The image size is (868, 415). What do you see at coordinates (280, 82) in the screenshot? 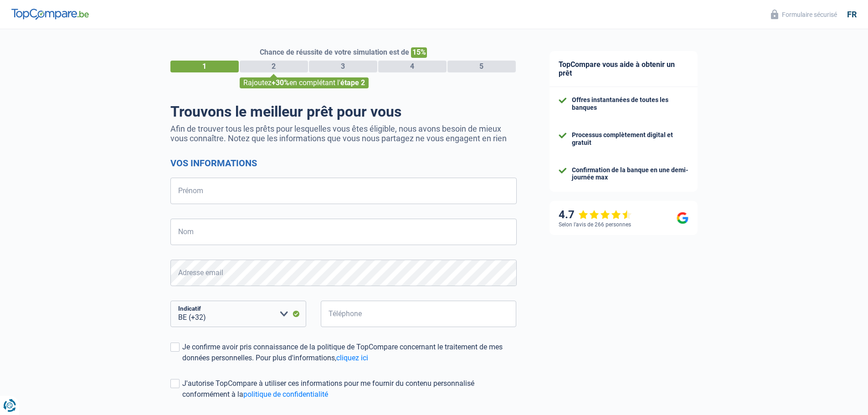
I see `span: +30%` at bounding box center [280, 82].